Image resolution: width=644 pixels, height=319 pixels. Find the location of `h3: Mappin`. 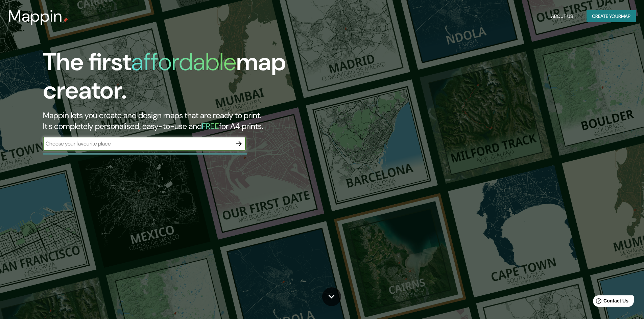

h3: Mappin is located at coordinates (35, 16).